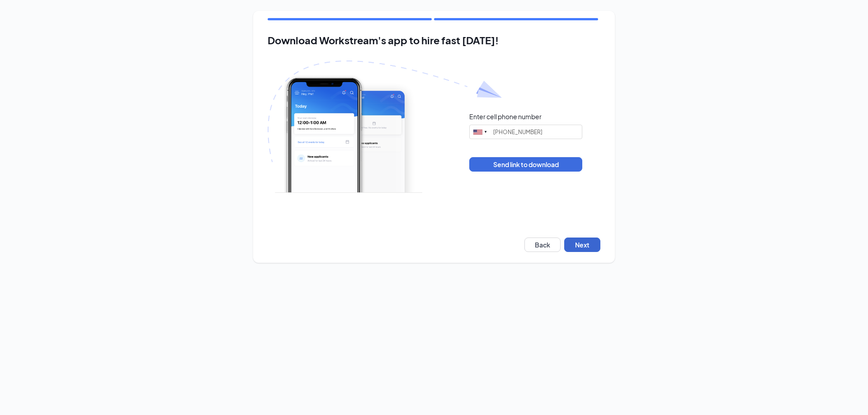  I want to click on div: United States: +1, so click(480, 132).